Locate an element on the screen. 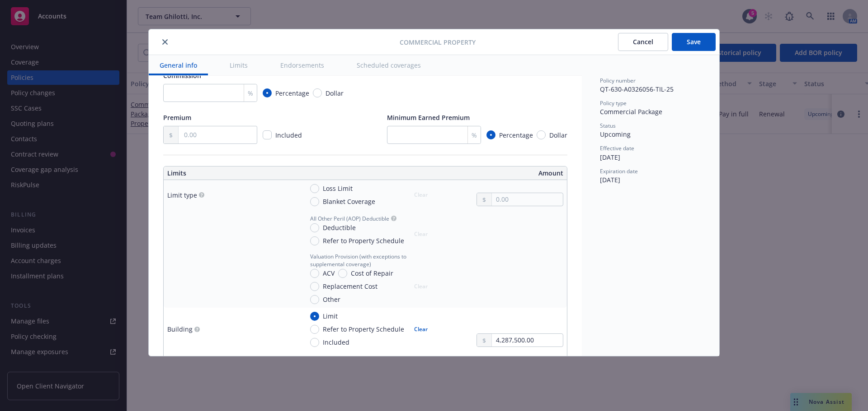 This screenshot has width=868, height=411. button: Scheduled coverages is located at coordinates (389, 65).